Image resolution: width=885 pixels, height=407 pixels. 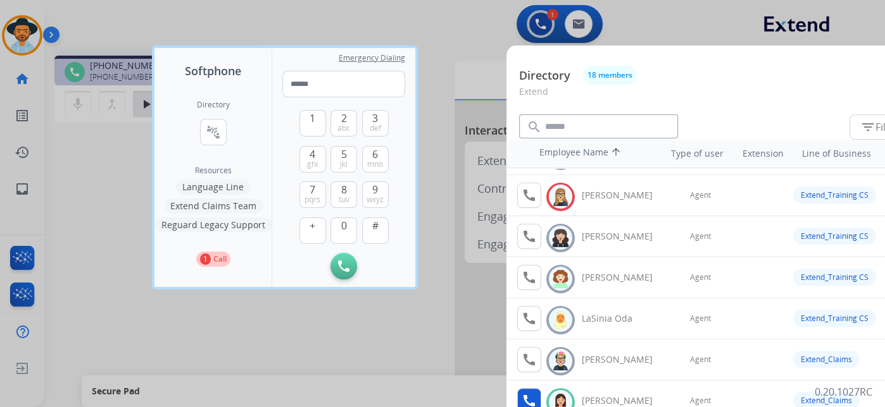 I want to click on button: 1, so click(x=313, y=123).